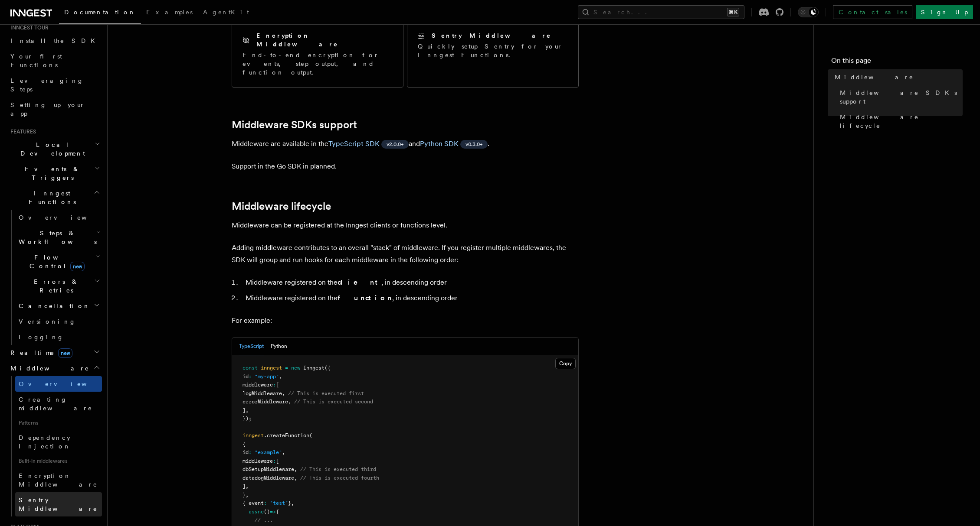 Image resolution: width=980 pixels, height=526 pixels. Describe the element at coordinates (58, 505) in the screenshot. I see `a: Sentry Middleware` at that location.